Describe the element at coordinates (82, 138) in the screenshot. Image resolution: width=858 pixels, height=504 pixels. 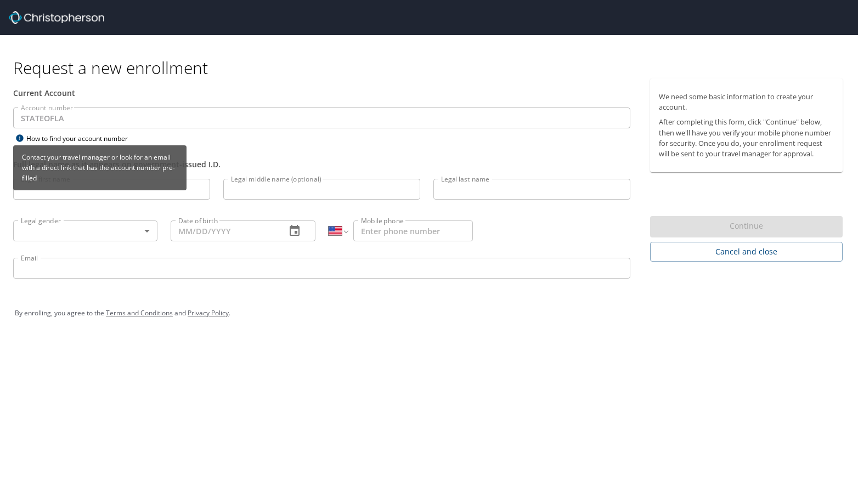
I see `div: How to find your account number` at that location.